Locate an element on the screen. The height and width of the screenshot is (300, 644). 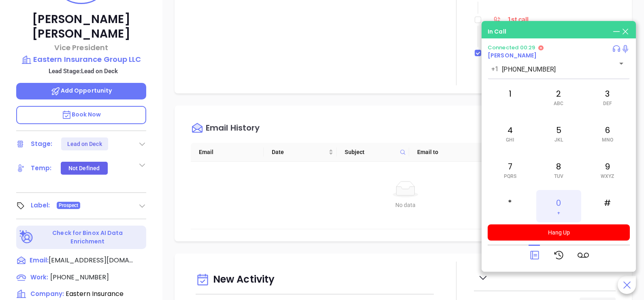
span: GHI is located at coordinates (510, 140).